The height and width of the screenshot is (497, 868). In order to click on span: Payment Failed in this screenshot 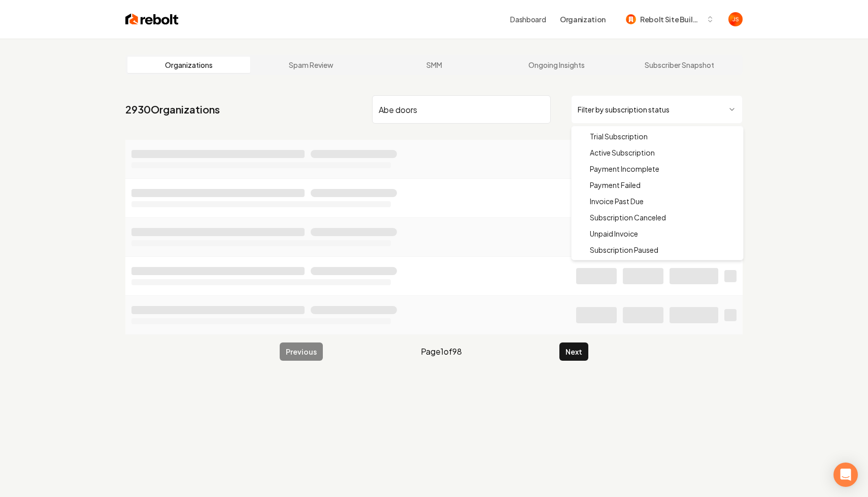, I will do `click(615, 185)`.